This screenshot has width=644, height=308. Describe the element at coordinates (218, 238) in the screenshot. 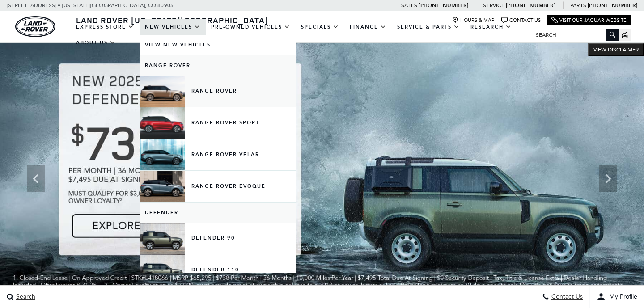

I see `a: Defender 90` at that location.